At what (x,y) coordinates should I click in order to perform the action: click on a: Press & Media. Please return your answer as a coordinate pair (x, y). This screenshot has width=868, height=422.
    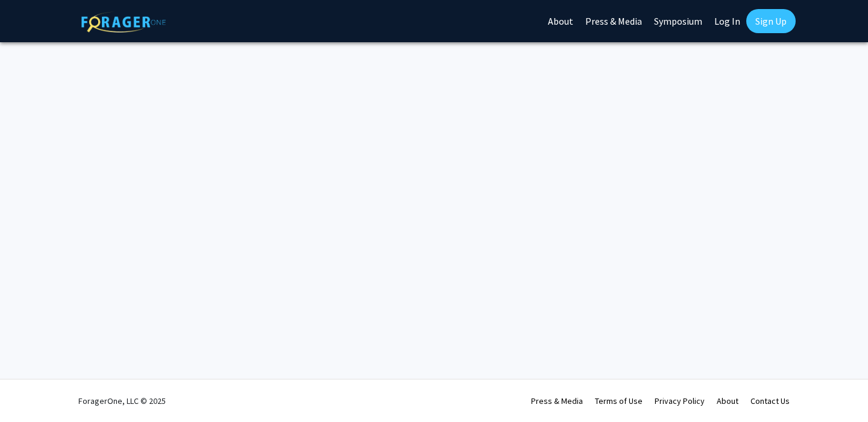
    Looking at the image, I should click on (557, 401).